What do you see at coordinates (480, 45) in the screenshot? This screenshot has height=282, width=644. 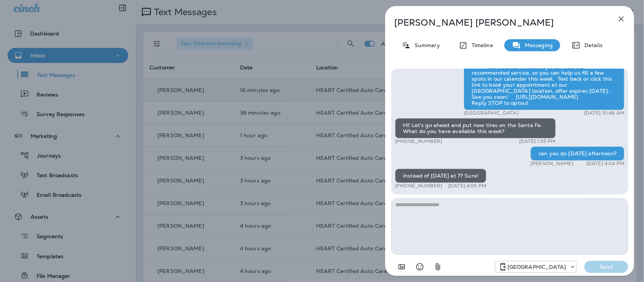 I see `p: Timeline` at bounding box center [480, 45].